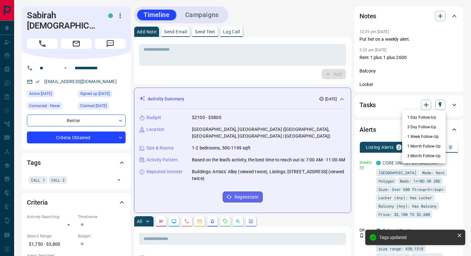  Describe the element at coordinates (424, 137) in the screenshot. I see `li: 1 Week Follow-Up` at that location.